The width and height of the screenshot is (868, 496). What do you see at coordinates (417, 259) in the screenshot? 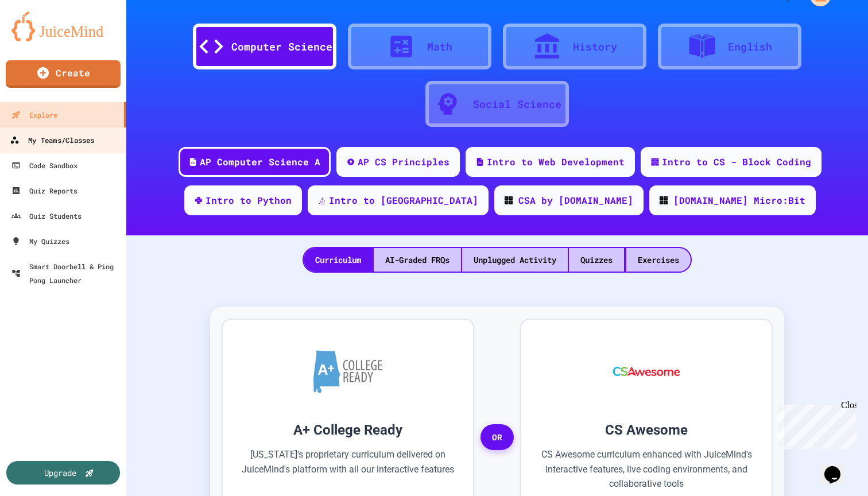
I see `div: AI-Graded FRQs` at bounding box center [417, 259].